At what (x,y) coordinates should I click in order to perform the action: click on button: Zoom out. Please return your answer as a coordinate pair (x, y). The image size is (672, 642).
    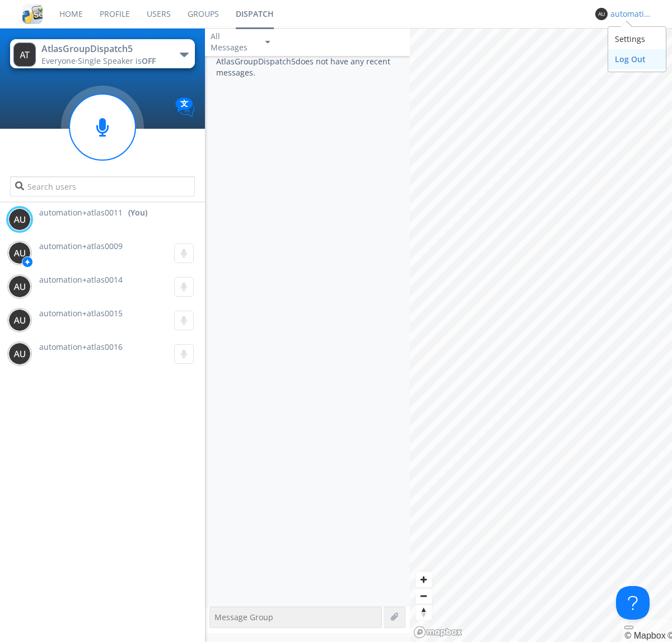
    Looking at the image, I should click on (423, 596).